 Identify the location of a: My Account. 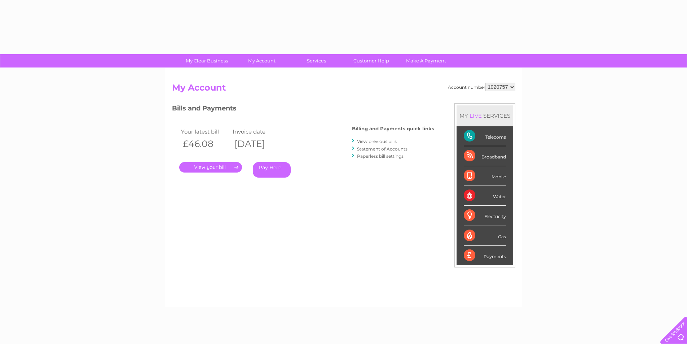
(262, 61).